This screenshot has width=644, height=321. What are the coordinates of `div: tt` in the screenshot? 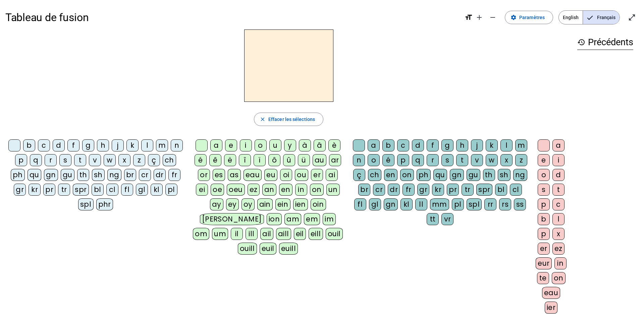 It's located at (432, 219).